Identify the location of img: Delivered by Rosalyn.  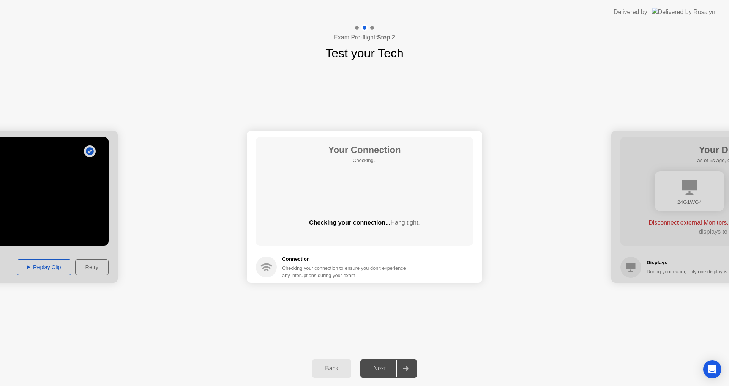
(684, 12).